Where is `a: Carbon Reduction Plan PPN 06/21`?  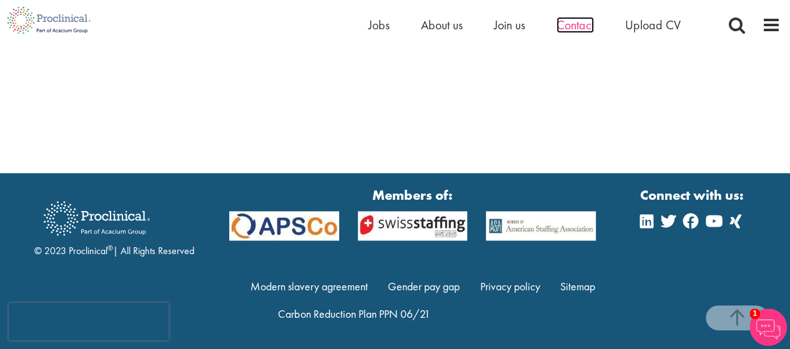 a: Carbon Reduction Plan PPN 06/21 is located at coordinates (353, 313).